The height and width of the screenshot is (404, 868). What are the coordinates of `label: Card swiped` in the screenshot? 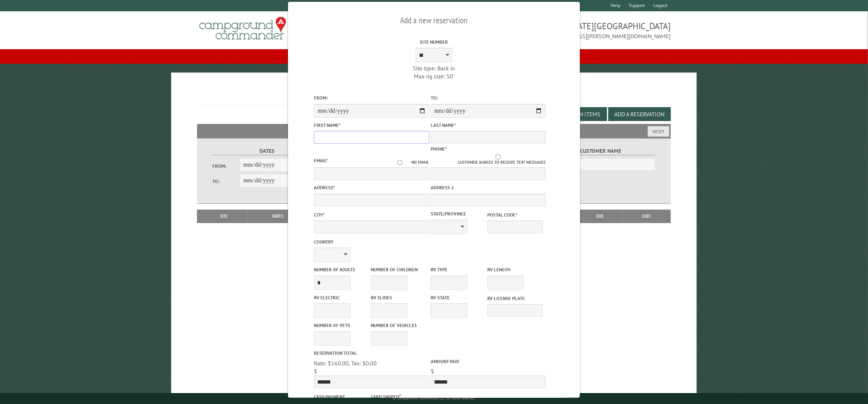 It's located at (398, 396).